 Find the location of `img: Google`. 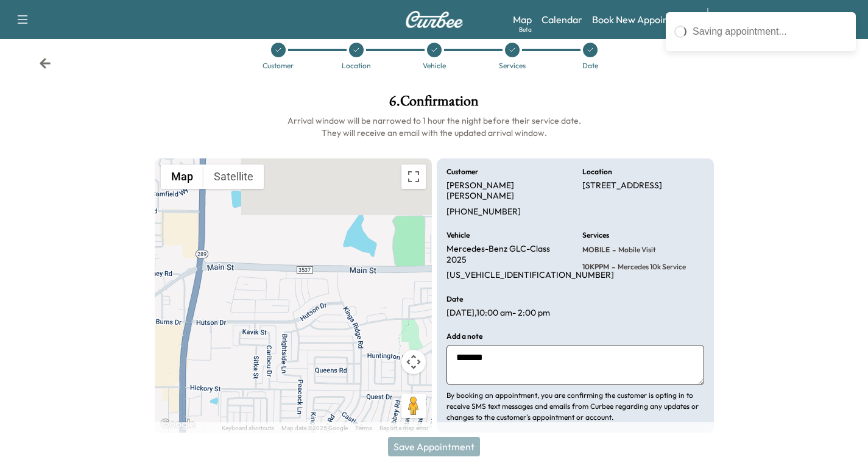

img: Google is located at coordinates (178, 424).